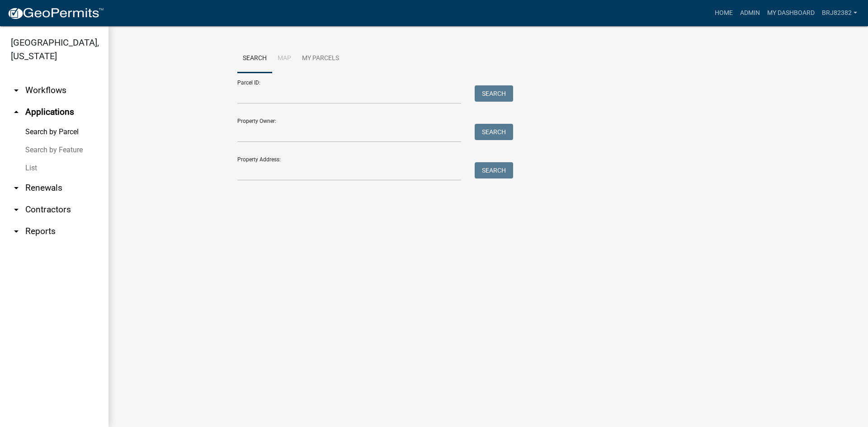 The image size is (868, 427). Describe the element at coordinates (321, 59) in the screenshot. I see `a: My Parcels` at that location.